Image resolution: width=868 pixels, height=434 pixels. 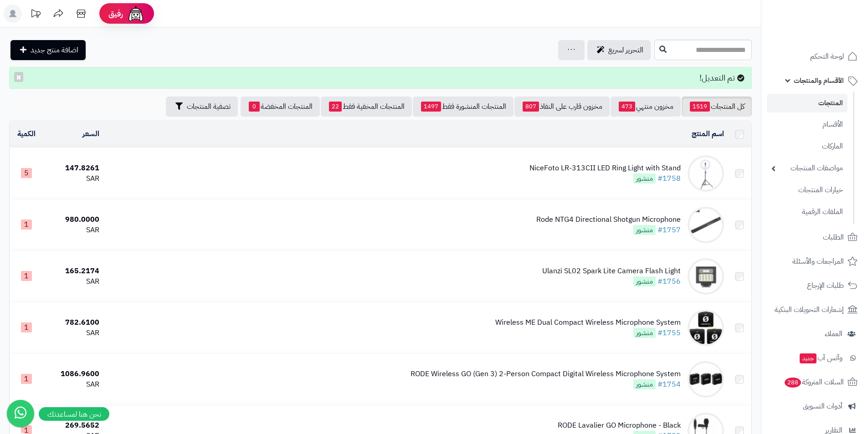 I want to click on div: 165.2174, so click(x=73, y=271).